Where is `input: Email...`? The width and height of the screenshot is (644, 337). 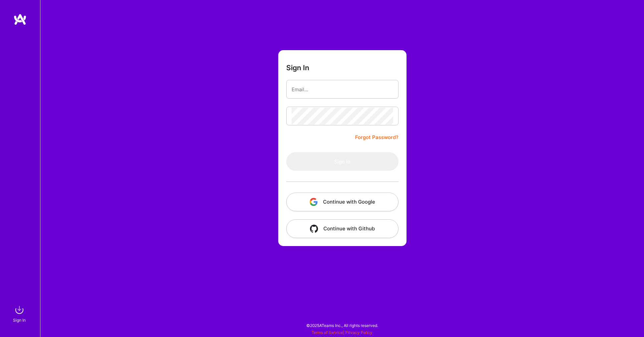
input: Email... is located at coordinates (342, 89).